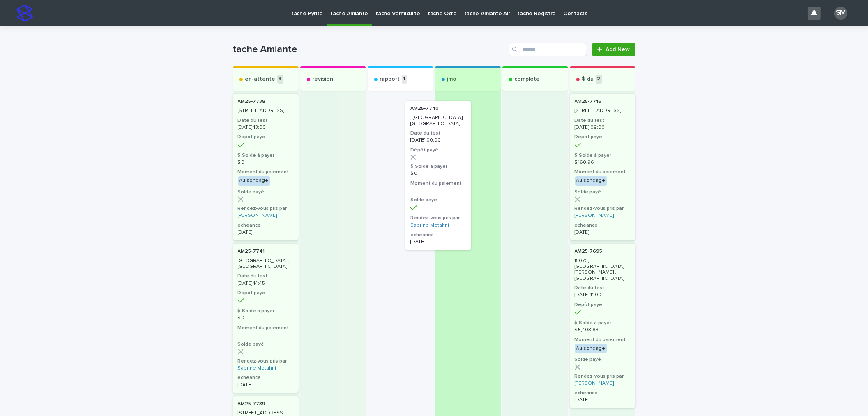  What do you see at coordinates (369, 50) in the screenshot?
I see `h1: tache Amiante` at bounding box center [369, 50].